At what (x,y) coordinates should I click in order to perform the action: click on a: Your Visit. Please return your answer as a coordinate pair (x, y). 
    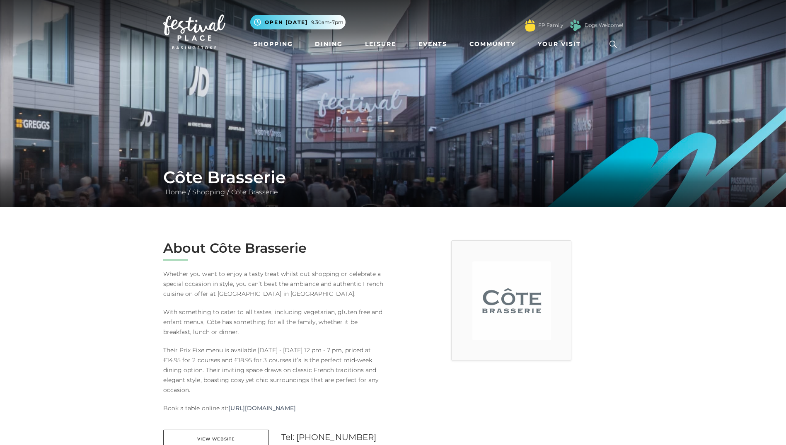
    Looking at the image, I should click on (561, 44).